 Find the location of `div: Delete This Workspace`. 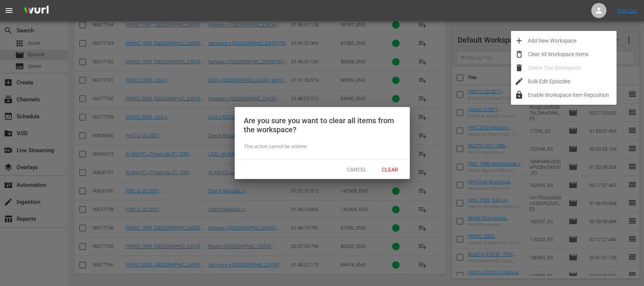

div: Delete This Workspace is located at coordinates (572, 68).